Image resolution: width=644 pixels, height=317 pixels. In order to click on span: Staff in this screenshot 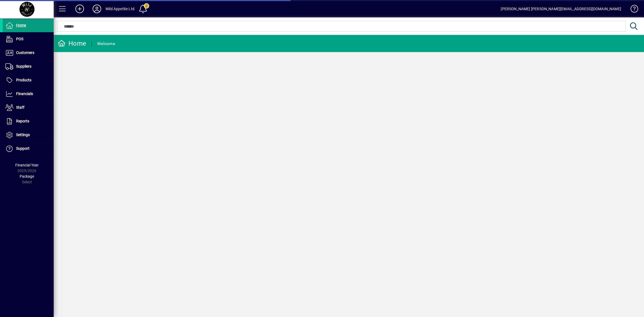, I will do `click(20, 107)`.